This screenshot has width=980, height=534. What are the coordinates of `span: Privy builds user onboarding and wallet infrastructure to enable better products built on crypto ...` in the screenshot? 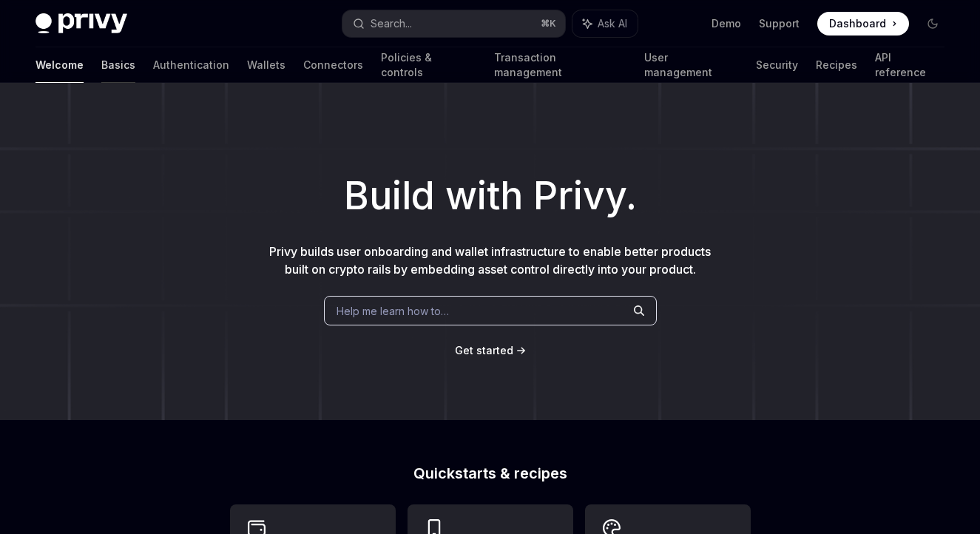 It's located at (490, 261).